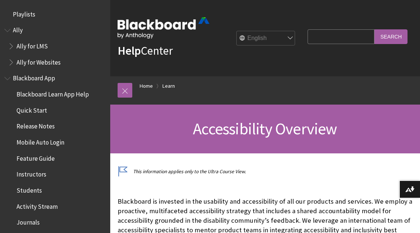 The height and width of the screenshot is (233, 420). What do you see at coordinates (53, 93) in the screenshot?
I see `span: Blackboard Learn App Help` at bounding box center [53, 93].